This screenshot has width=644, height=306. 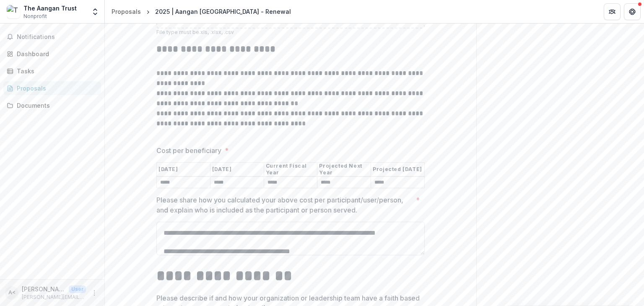 I want to click on button: Get Help, so click(x=632, y=12).